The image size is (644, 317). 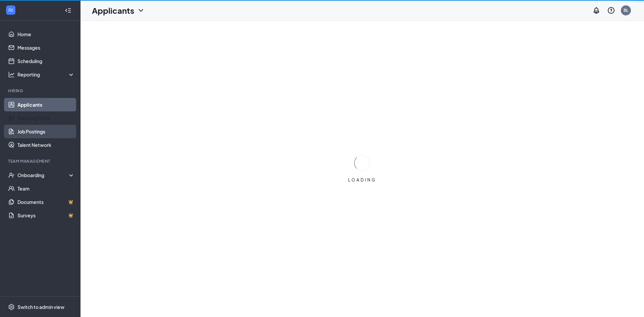 What do you see at coordinates (11, 75) in the screenshot?
I see `svg: Analysis` at bounding box center [11, 75].